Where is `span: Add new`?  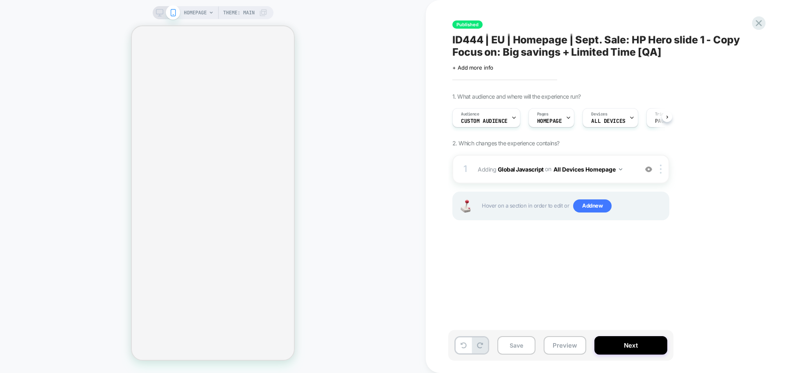 span: Add new is located at coordinates (592, 206).